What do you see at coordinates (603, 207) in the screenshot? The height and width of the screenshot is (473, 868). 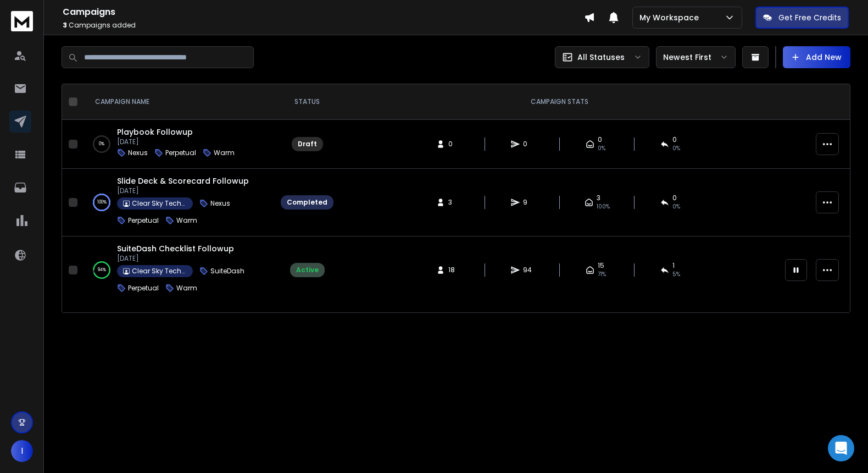 I see `span: 100 %` at bounding box center [603, 207].